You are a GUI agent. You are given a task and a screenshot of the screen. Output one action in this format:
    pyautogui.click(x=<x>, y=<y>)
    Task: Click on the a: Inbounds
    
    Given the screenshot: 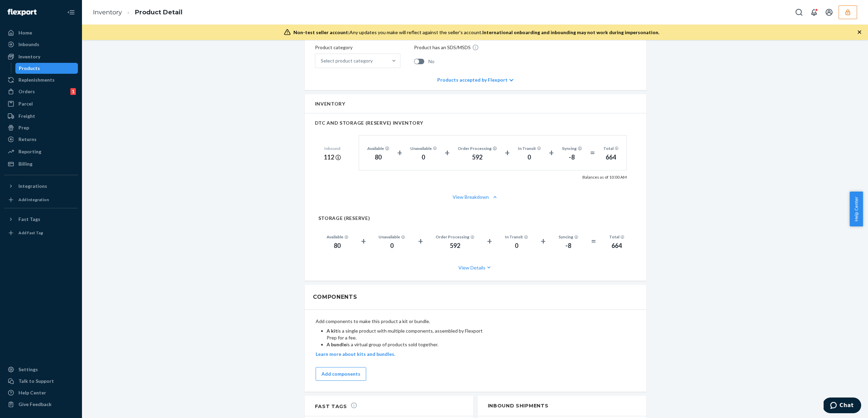 What is the action you would take?
    pyautogui.click(x=41, y=44)
    